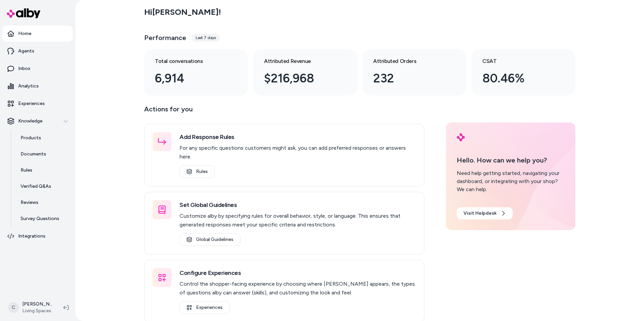  Describe the element at coordinates (13, 307) in the screenshot. I see `span: C` at that location.